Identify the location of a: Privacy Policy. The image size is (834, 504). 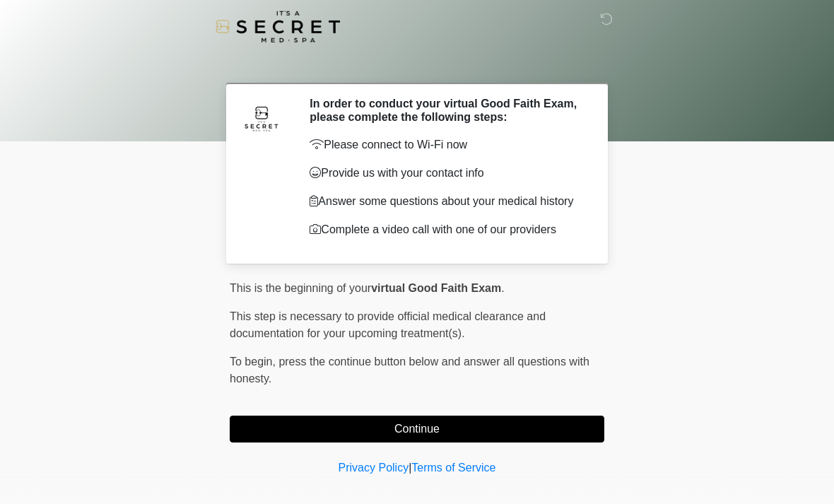
(374, 467).